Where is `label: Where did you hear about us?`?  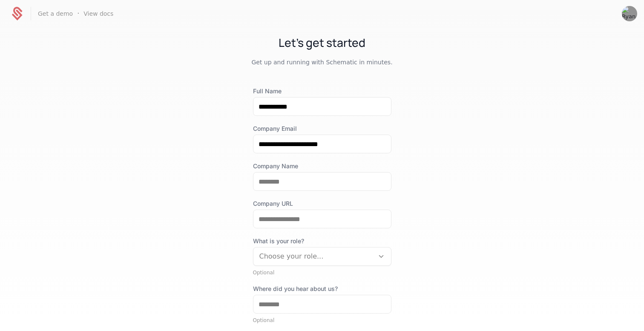
label: Where did you hear about us? is located at coordinates (322, 289).